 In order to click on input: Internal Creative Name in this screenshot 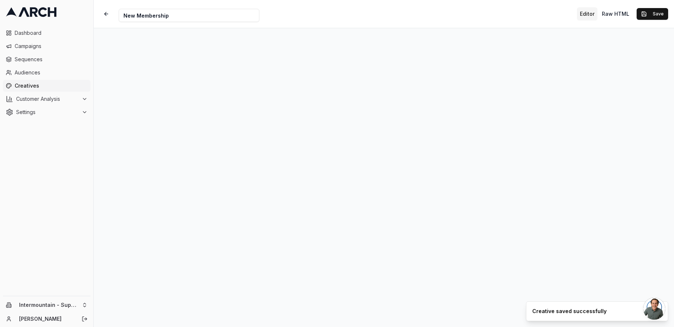, I will do `click(189, 15)`.